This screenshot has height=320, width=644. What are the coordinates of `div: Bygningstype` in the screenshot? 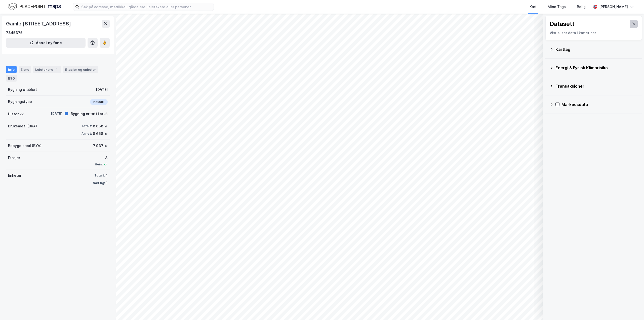 It's located at (20, 102).